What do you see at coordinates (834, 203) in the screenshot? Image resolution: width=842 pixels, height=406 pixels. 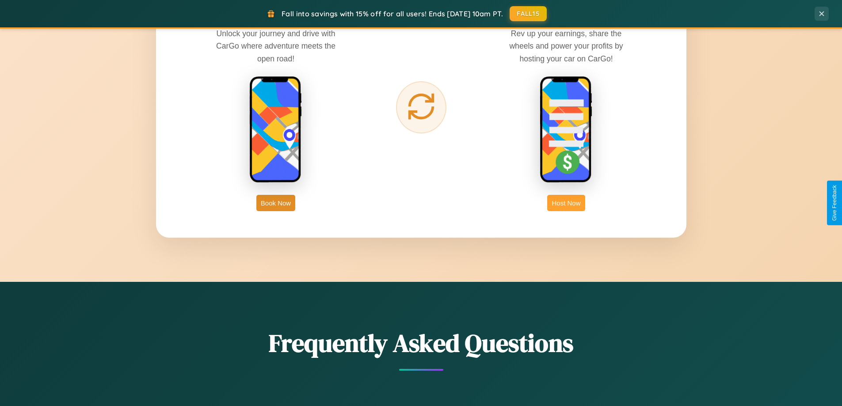 I see `div: Give Feedback` at bounding box center [834, 203].